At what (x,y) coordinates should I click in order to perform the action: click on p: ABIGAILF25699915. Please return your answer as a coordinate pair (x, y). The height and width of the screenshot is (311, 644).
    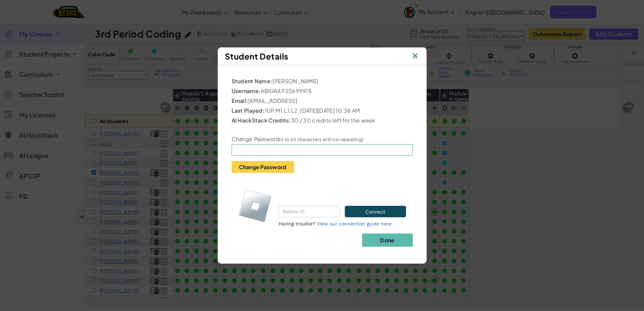
    Looking at the image, I should click on (322, 91).